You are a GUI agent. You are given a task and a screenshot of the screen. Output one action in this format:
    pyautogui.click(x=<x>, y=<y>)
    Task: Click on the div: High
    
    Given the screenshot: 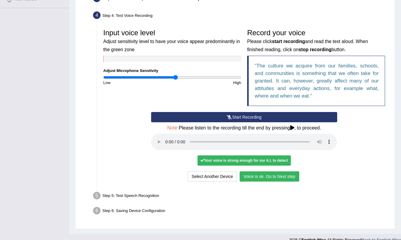 What is the action you would take?
    pyautogui.click(x=208, y=82)
    